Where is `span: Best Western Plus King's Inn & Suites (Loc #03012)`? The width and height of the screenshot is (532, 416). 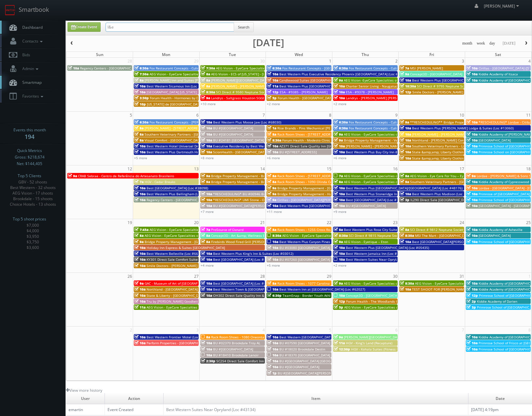
span: Best Western Plus King's Inn & Suites (Loc #03012) is located at coordinates (253, 253).